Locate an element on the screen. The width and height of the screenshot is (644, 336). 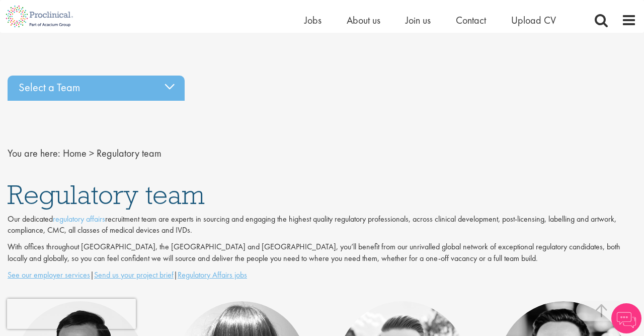
u: Regulatory Affairs jobs is located at coordinates (212, 275).